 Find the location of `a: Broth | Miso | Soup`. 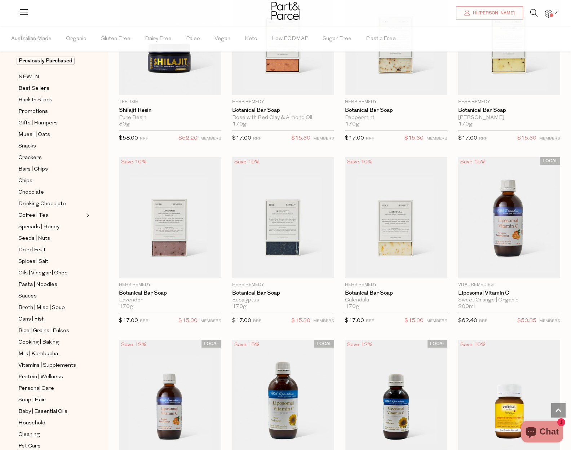

a: Broth | Miso | Soup is located at coordinates (51, 307).